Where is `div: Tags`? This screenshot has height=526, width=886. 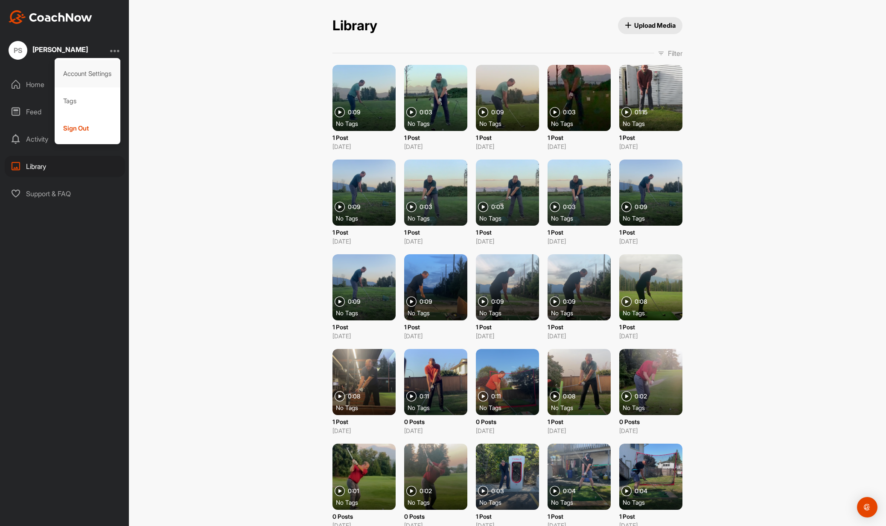
div: Tags is located at coordinates (87, 101).